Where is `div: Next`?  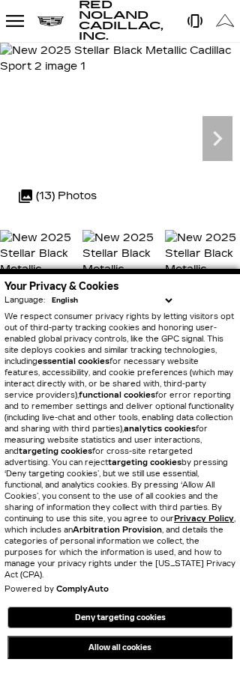
div: Next is located at coordinates (217, 139).